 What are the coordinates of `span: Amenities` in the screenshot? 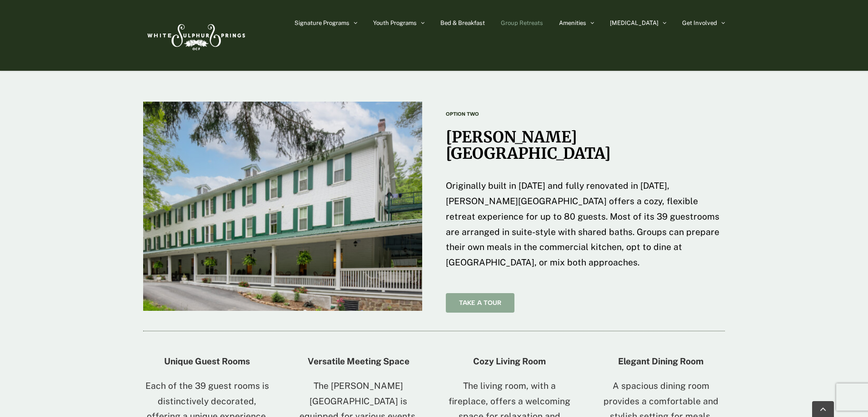 It's located at (572, 23).